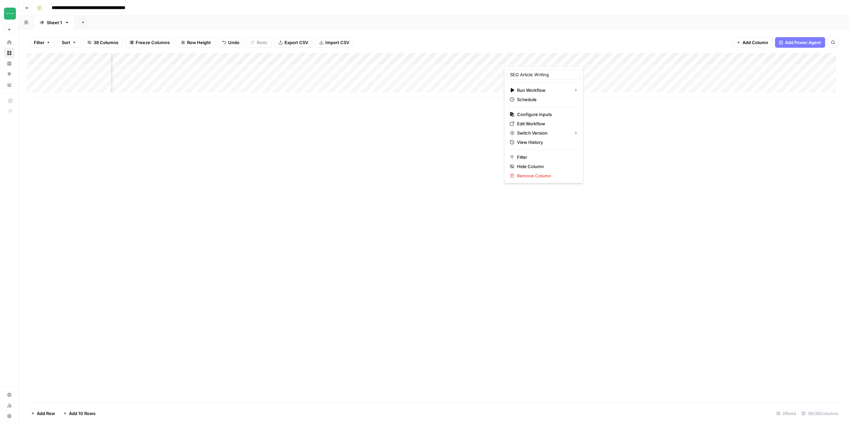 The image size is (849, 424). Describe the element at coordinates (9, 74) in the screenshot. I see `a: Opportunities` at that location.